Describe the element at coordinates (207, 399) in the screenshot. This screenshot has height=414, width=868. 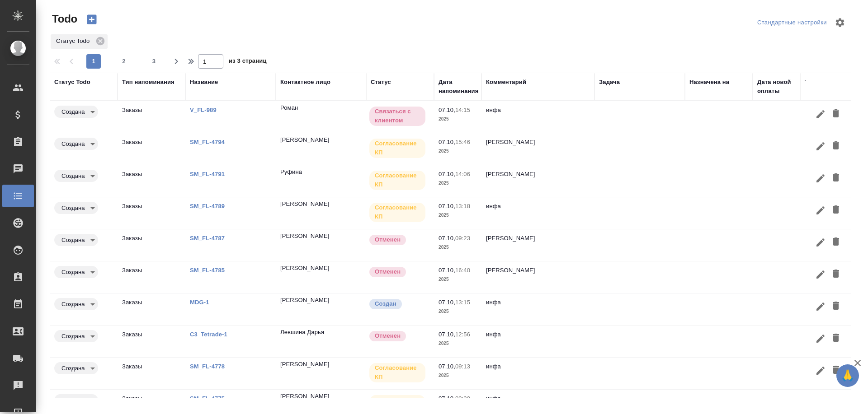
I see `a: SM_FL-4775` at that location.